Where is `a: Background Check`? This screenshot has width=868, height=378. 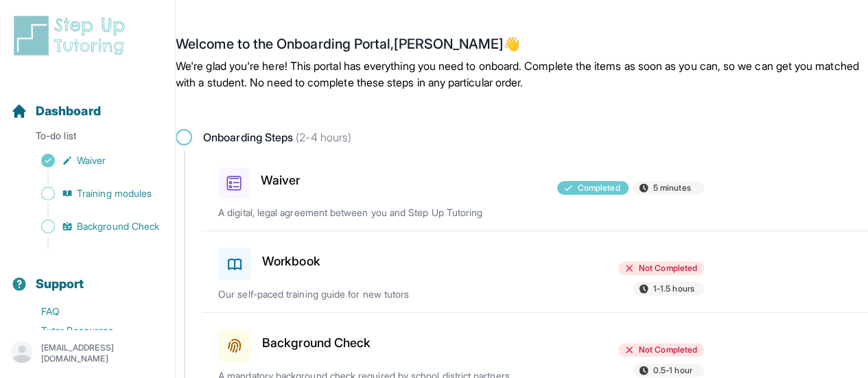 a: Background Check is located at coordinates (92, 227).